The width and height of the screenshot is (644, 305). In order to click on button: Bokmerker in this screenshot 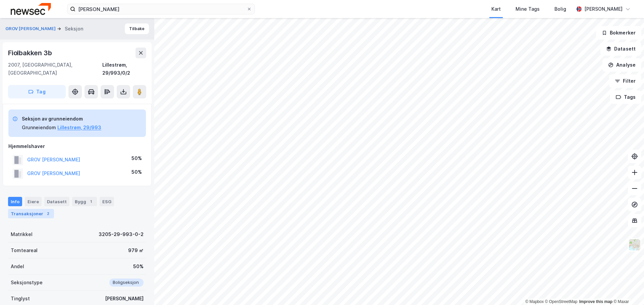, I will do `click(618, 33)`.